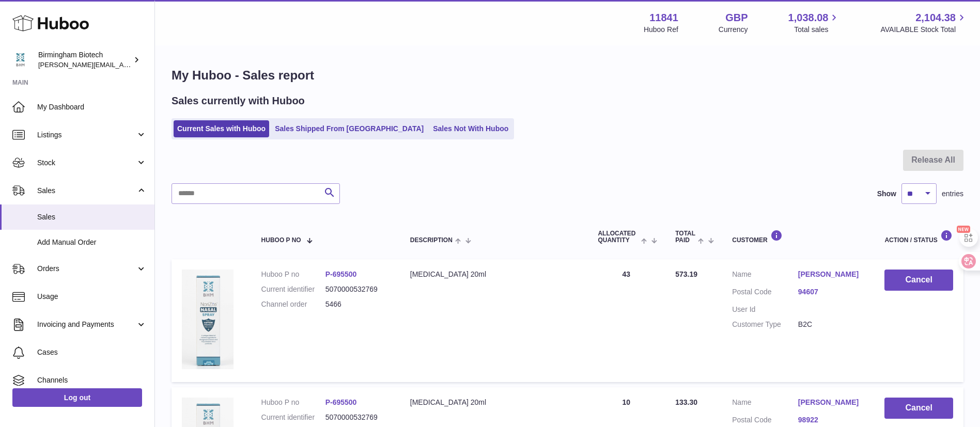  What do you see at coordinates (814, 23) in the screenshot?
I see `a: 1,038.08 Total sales` at bounding box center [814, 23].